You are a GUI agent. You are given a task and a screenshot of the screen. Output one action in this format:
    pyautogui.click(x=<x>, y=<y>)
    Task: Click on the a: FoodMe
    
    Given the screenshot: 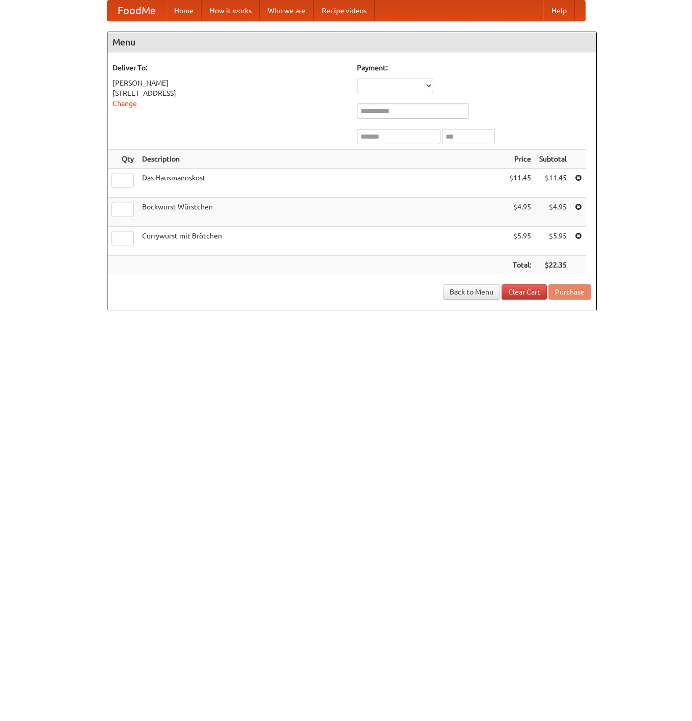 What is the action you would take?
    pyautogui.click(x=137, y=11)
    